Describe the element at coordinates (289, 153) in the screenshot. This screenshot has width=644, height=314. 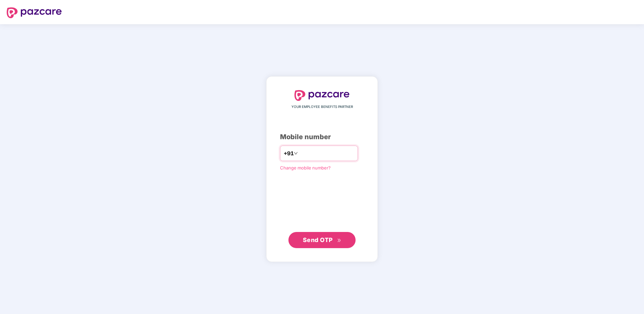
I see `span: +91` at that location.